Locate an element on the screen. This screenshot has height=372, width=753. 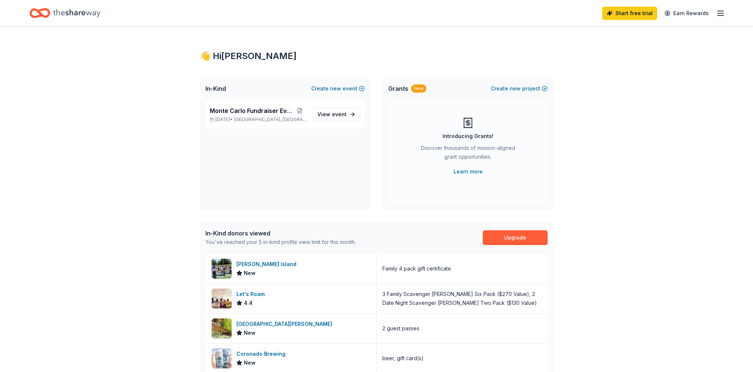
span: Grants is located at coordinates (398, 89).